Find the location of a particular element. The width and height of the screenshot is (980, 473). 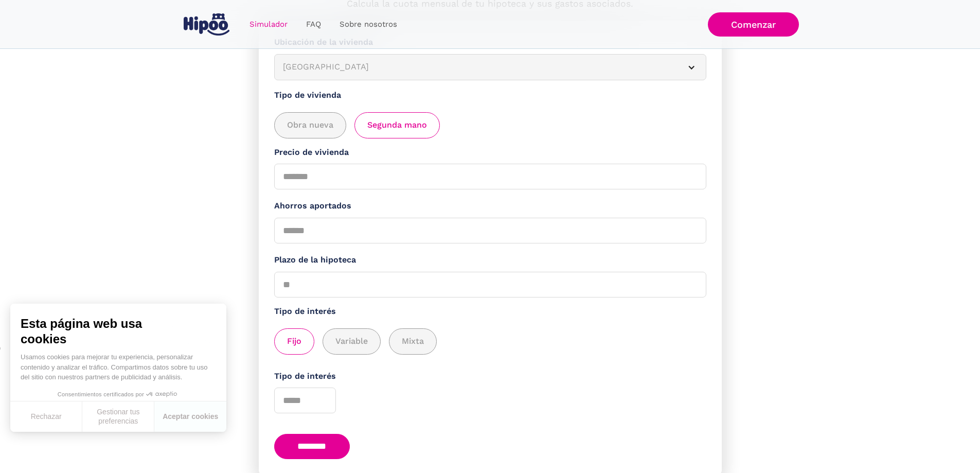

span: Mixta is located at coordinates (413, 342).